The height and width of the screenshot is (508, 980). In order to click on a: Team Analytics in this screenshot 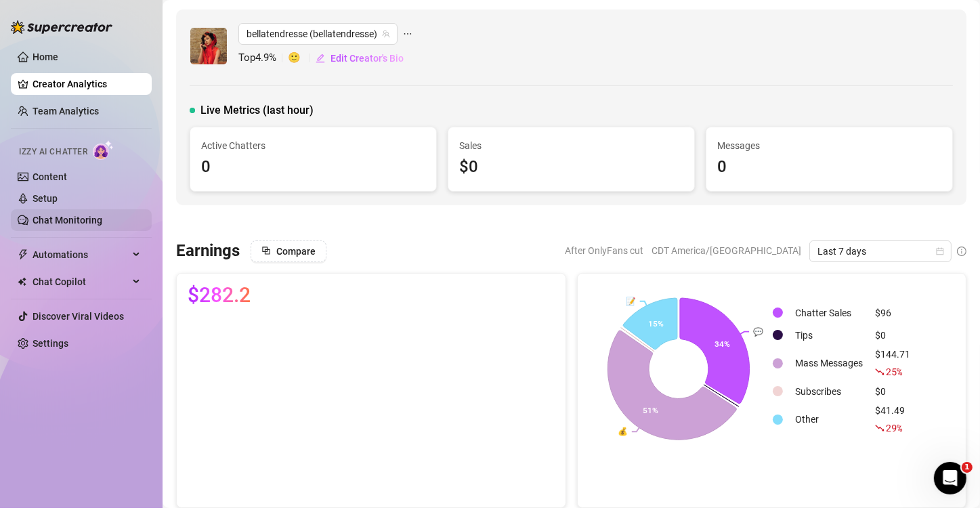, I will do `click(66, 111)`.